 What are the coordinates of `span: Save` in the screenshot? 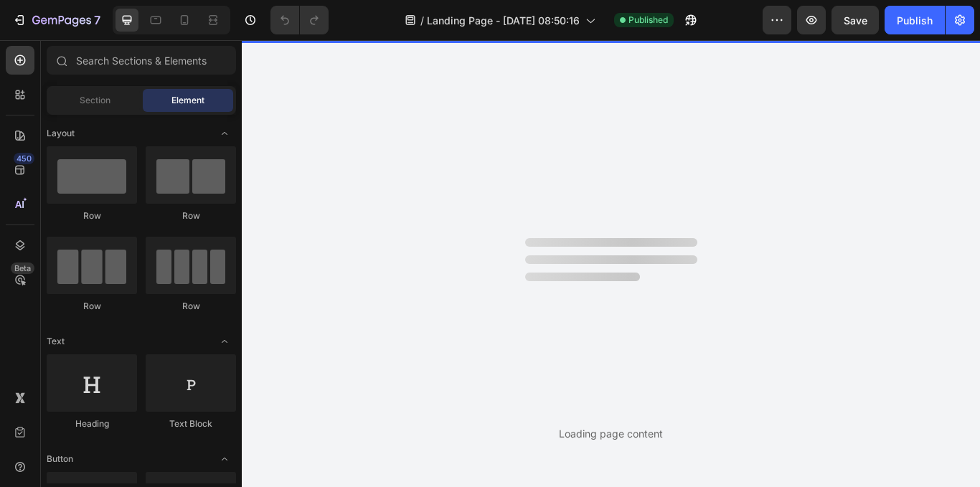 It's located at (856, 20).